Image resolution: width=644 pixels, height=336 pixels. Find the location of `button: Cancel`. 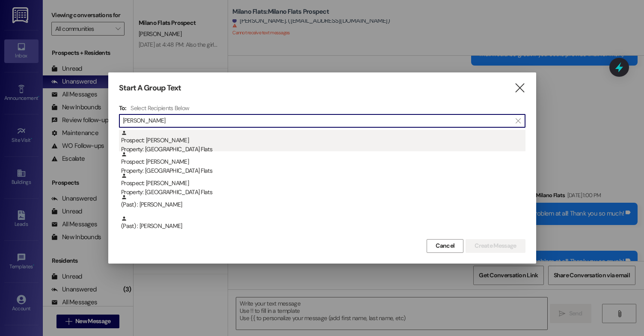

button: Cancel is located at coordinates (445, 246).